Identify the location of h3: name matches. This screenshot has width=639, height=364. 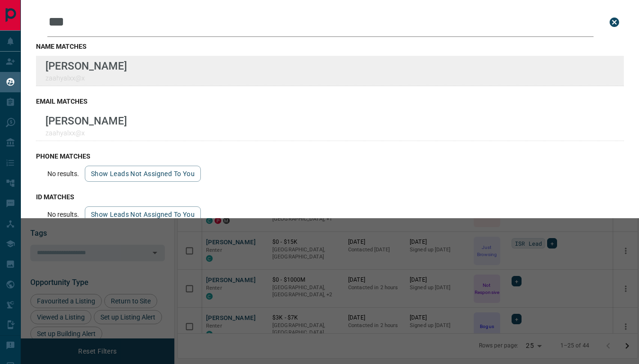
(330, 46).